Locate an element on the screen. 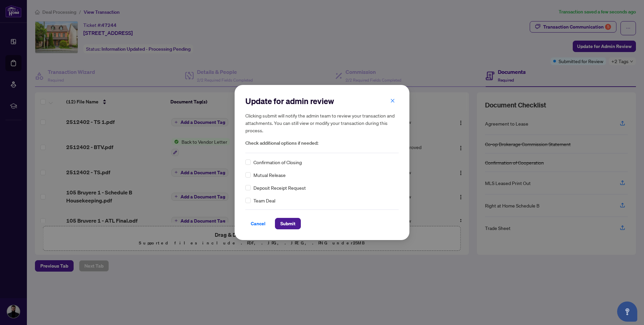 Image resolution: width=644 pixels, height=325 pixels. h5: Clicking submit will notify the admin team to review your transaction and attachments. You can st... is located at coordinates (322, 123).